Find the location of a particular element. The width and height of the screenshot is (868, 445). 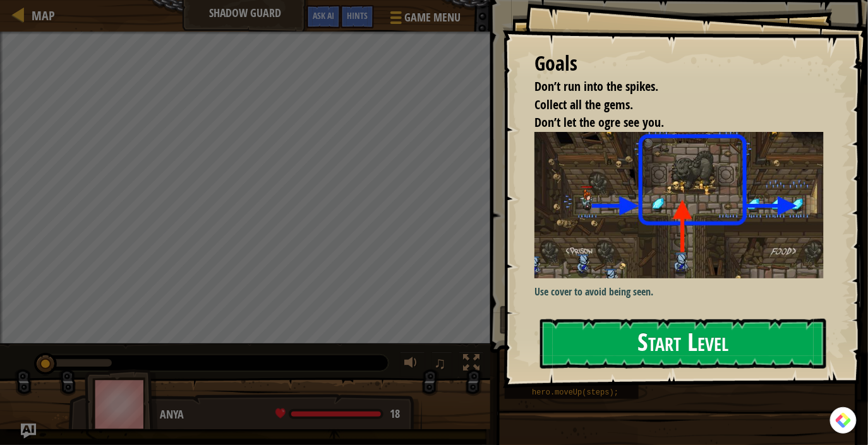

button: Game Menu is located at coordinates (424, 19).